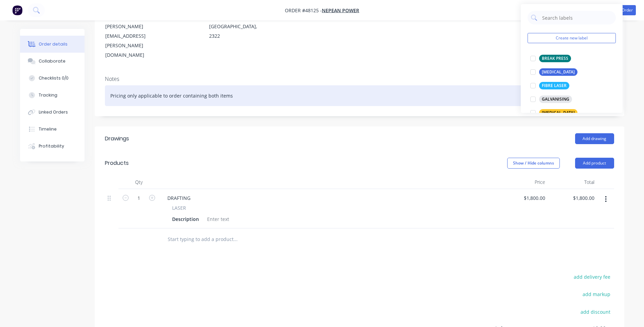 The height and width of the screenshot is (327, 644). What do you see at coordinates (592, 276) in the screenshot?
I see `button: add delivery fee` at bounding box center [592, 276].